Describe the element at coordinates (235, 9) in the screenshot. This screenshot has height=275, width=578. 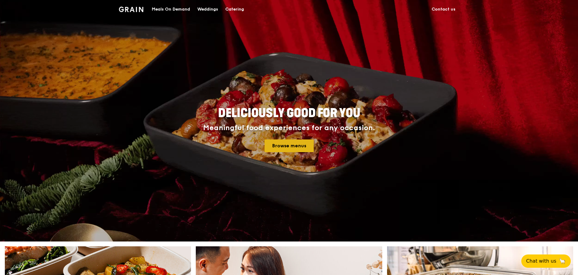
I see `a: Catering` at that location.